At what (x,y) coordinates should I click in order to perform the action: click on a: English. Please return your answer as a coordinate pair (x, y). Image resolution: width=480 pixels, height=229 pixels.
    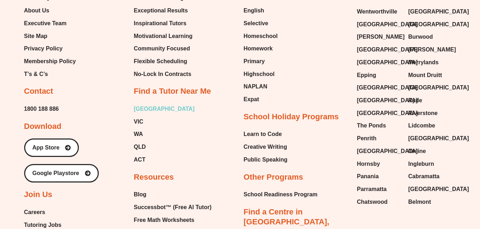
    Looking at the image, I should click on (261, 11).